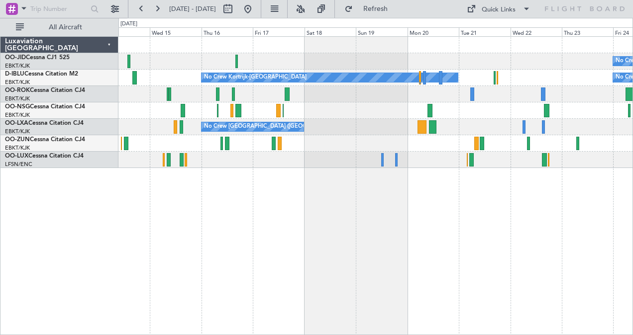 This screenshot has height=335, width=633. I want to click on div: Wed 22, so click(536, 32).